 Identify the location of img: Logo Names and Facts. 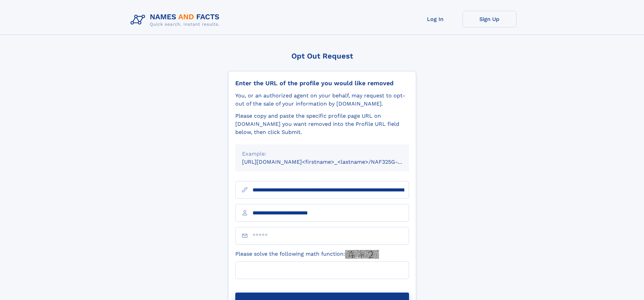
(177, 20).